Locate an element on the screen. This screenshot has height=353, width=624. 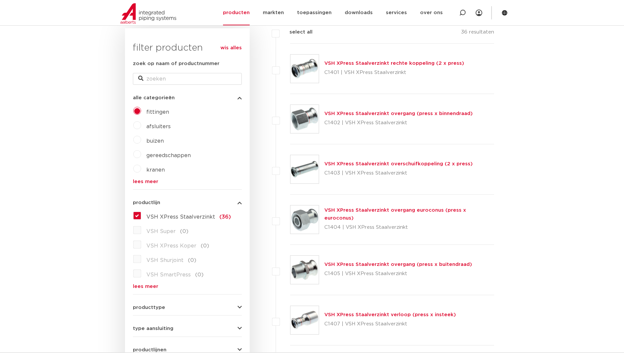
p: C1403 | VSH XPress Staalverzinkt is located at coordinates (398, 173).